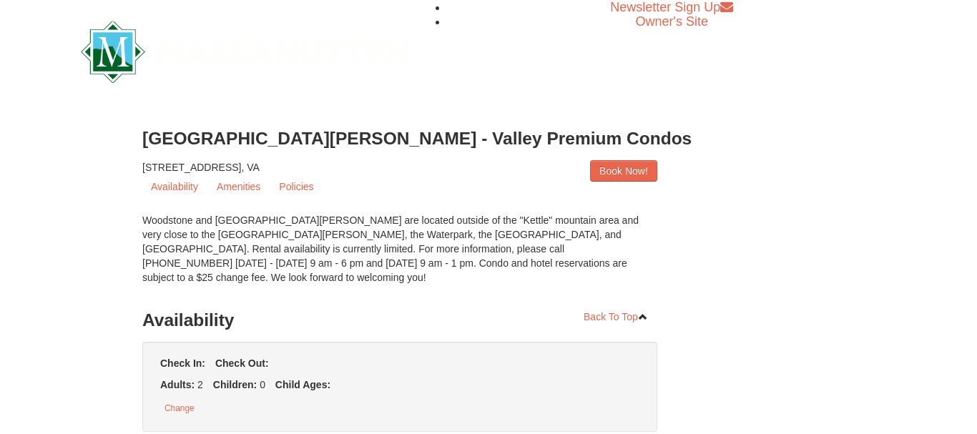  I want to click on span: Owner's Site, so click(671, 21).